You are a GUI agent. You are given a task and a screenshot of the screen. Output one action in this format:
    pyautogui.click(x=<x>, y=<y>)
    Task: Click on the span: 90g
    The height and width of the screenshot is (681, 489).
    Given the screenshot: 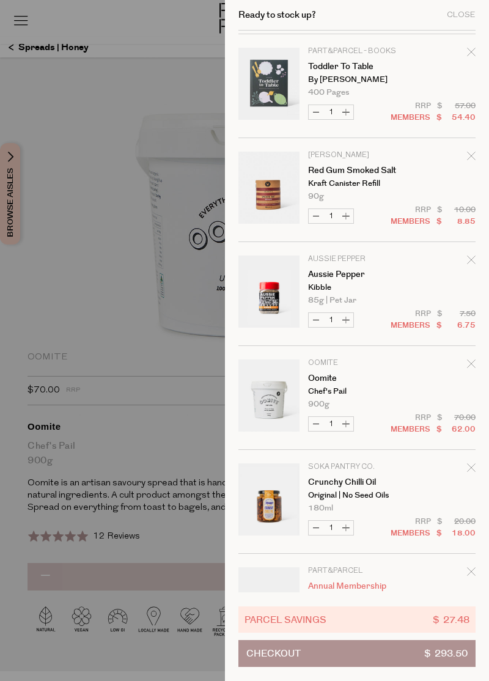 What is the action you would take?
    pyautogui.click(x=316, y=196)
    